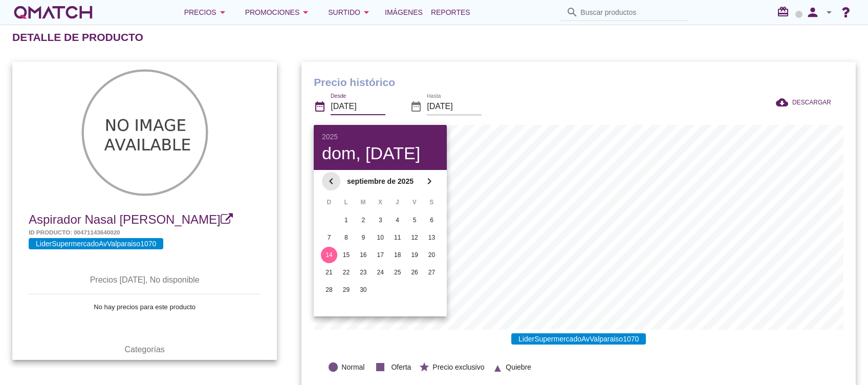 This screenshot has width=868, height=385. What do you see at coordinates (329, 255) in the screenshot?
I see `button: 14` at bounding box center [329, 255].